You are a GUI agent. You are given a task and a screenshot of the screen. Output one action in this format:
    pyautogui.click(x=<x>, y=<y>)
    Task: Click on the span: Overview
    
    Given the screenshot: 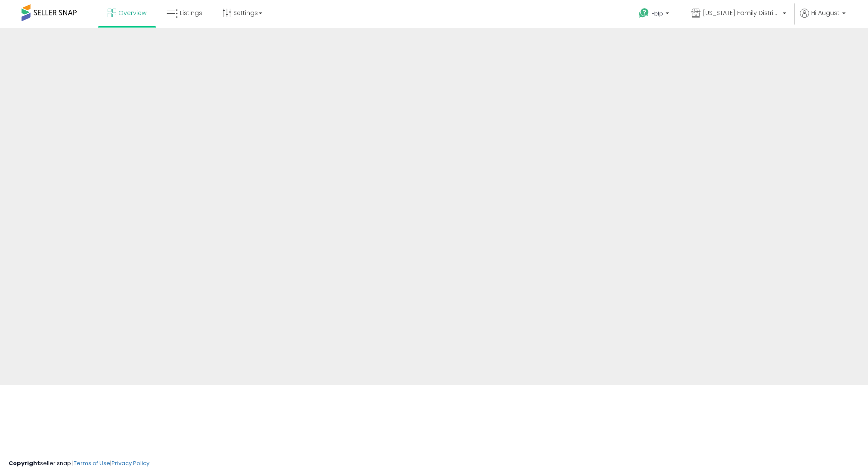 What is the action you would take?
    pyautogui.click(x=132, y=13)
    